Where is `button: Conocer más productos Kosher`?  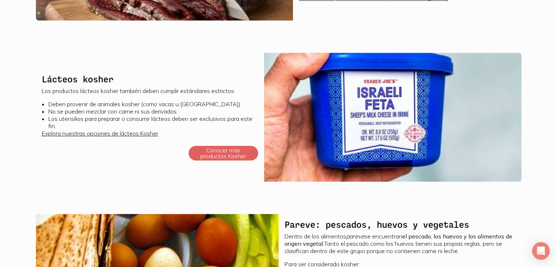
button: Conocer más productos Kosher is located at coordinates (223, 153).